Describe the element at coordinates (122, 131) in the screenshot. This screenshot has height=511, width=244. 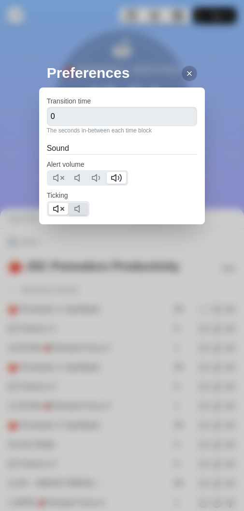
I see `p: The seconds in-between each time block` at that location.